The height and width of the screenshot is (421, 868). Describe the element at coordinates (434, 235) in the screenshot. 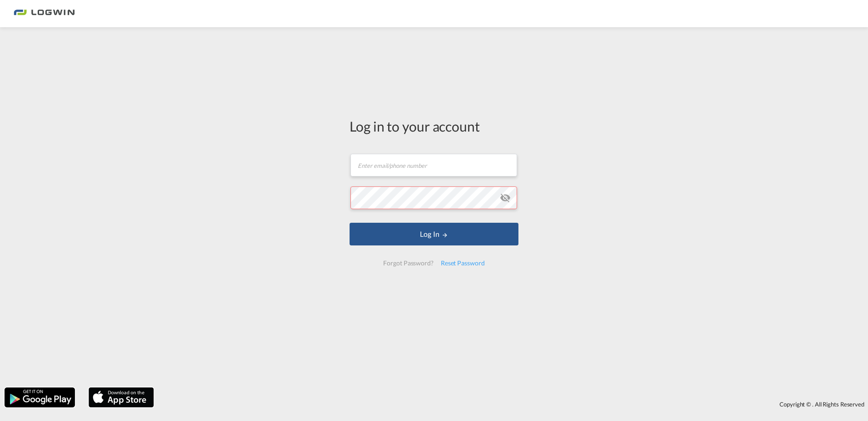

I see `button: LOGIN` at that location.